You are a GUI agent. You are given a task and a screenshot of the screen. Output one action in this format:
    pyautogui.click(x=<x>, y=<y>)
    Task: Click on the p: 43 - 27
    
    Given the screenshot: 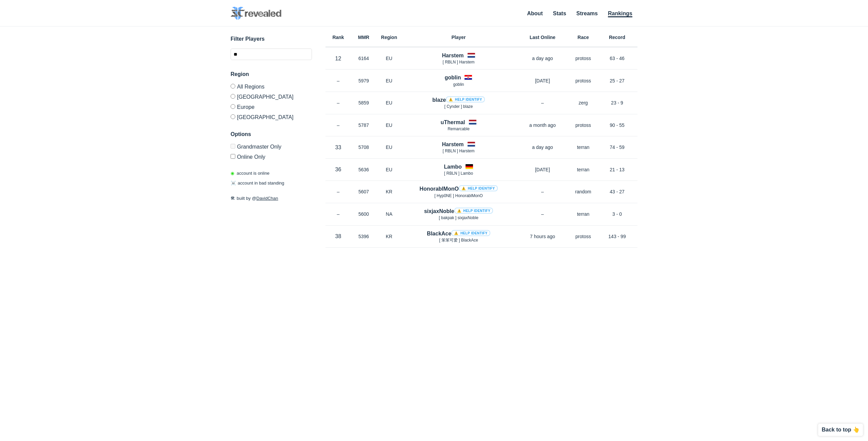 What is the action you would take?
    pyautogui.click(x=617, y=191)
    